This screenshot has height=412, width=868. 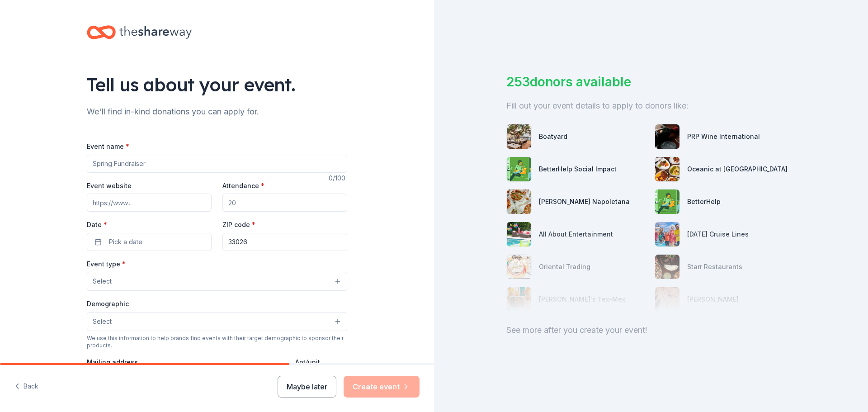 What do you see at coordinates (668, 202) in the screenshot?
I see `img: photo for BetterHelp` at bounding box center [668, 202].